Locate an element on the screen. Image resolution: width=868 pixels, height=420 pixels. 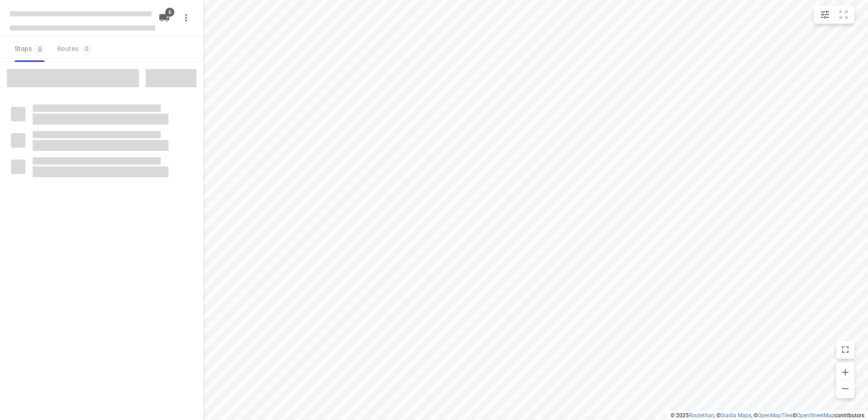
a: OpenStreetMap is located at coordinates (816, 415).